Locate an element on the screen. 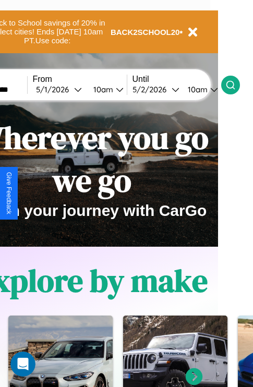  div: 5 / 2 / 2026 is located at coordinates (152, 89).